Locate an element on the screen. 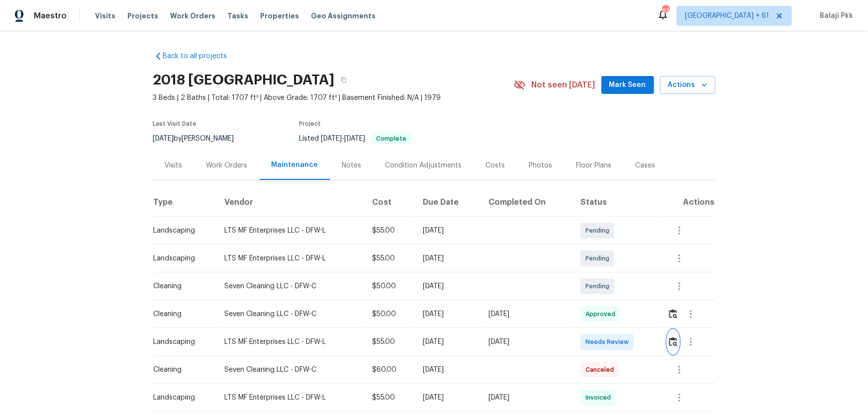  span: Maestro is located at coordinates (50, 16).